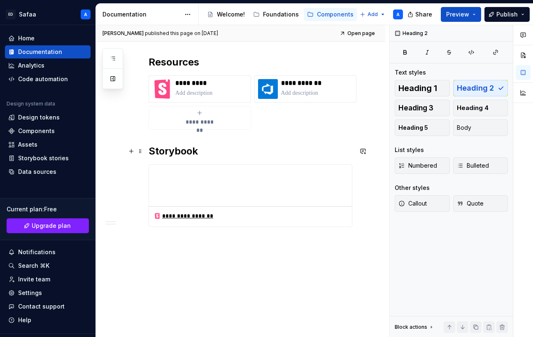 This screenshot has height=337, width=533. I want to click on button: Upgrade plan, so click(48, 226).